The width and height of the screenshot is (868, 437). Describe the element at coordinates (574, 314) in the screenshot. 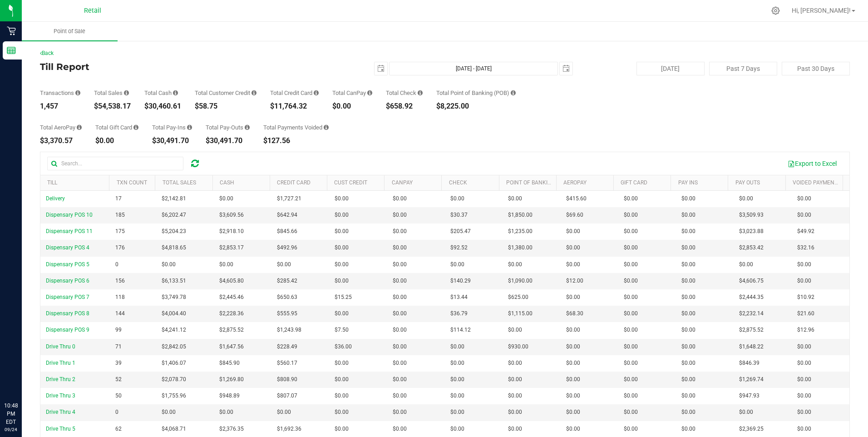

I see `span: $68.30` at that location.